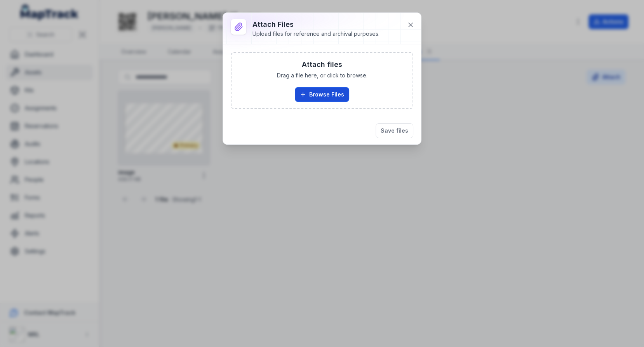  What do you see at coordinates (316, 25) in the screenshot?
I see `h3: Attach Files` at bounding box center [316, 25].